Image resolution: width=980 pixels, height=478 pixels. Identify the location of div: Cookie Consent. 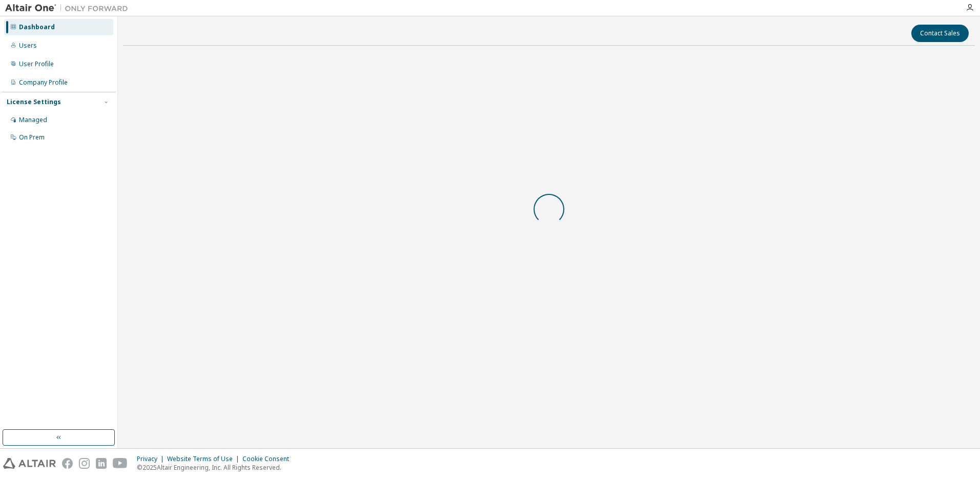
(269, 459).